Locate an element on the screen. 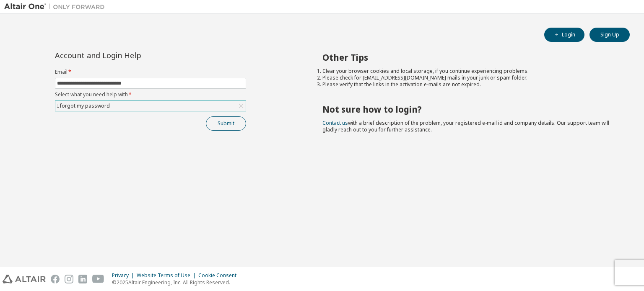 This screenshot has width=644, height=291. li: Please verify that the links in the activation e-mails are not expired. is located at coordinates (469, 84).